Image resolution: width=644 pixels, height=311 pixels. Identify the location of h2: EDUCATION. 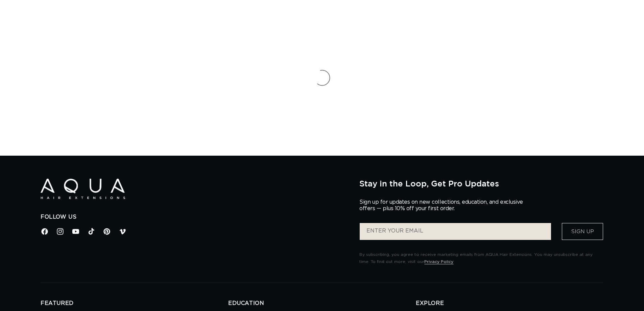
(322, 303).